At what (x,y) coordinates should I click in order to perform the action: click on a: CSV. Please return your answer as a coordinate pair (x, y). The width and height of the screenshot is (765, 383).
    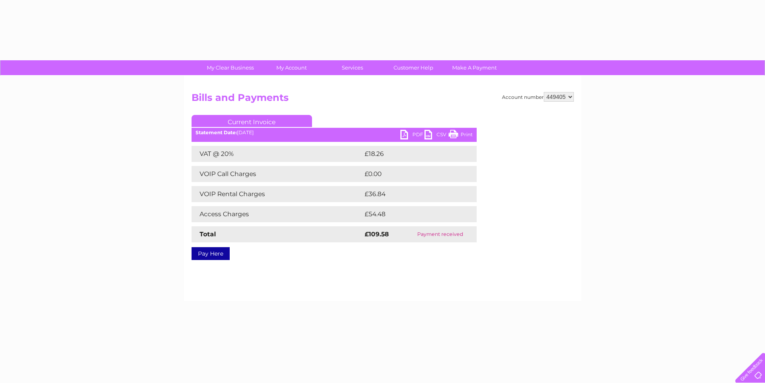
    Looking at the image, I should click on (437, 135).